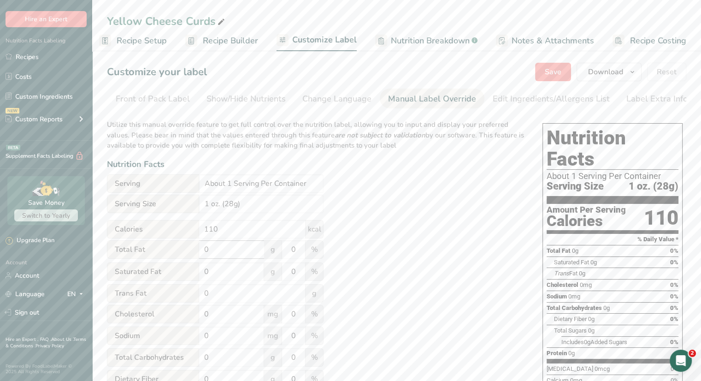 The height and width of the screenshot is (381, 701). What do you see at coordinates (570, 330) in the screenshot?
I see `span: Total Sugars` at bounding box center [570, 330].